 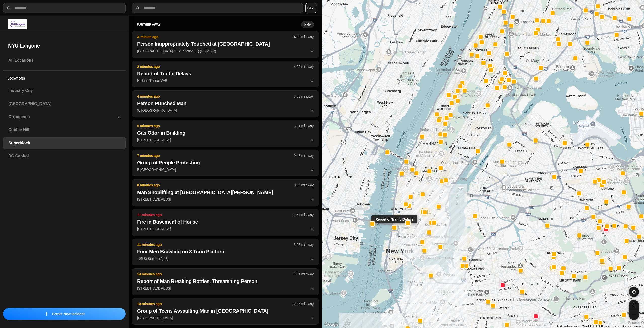 What do you see at coordinates (64, 143) in the screenshot?
I see `a: Superblock` at bounding box center [64, 143].